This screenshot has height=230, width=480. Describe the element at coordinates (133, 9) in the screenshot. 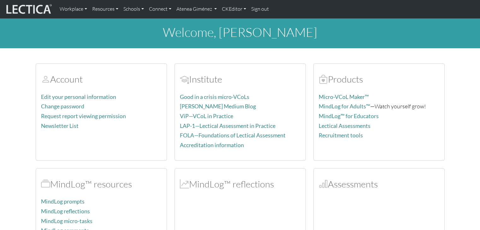

I see `a: Schools` at that location.